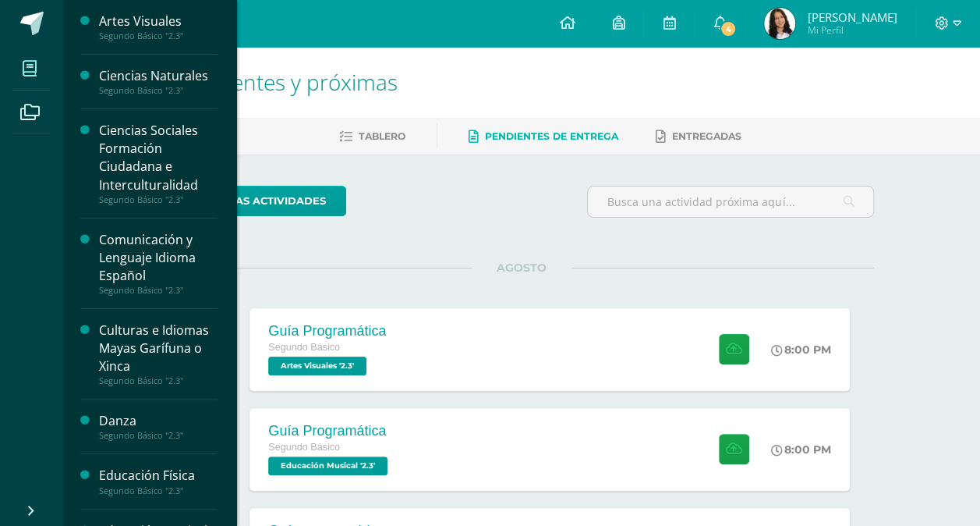 Image resolution: width=980 pixels, height=526 pixels. What do you see at coordinates (372, 136) in the screenshot?
I see `a: Tablero` at bounding box center [372, 136].